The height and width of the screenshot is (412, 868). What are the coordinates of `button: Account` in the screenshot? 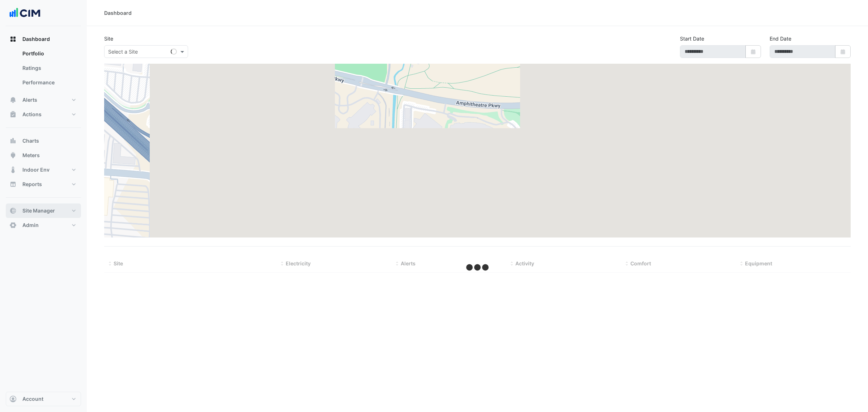 It's located at (43, 399).